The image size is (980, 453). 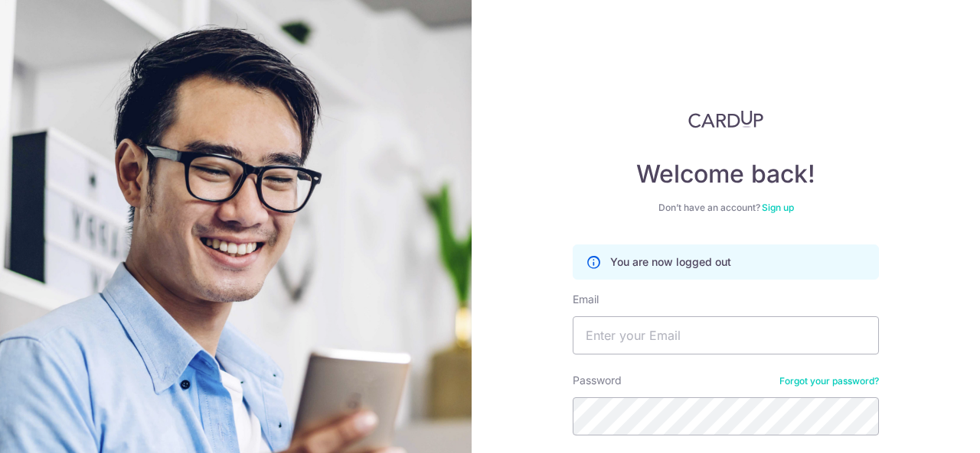 What do you see at coordinates (725, 120) in the screenshot?
I see `img: CardUp Logo` at bounding box center [725, 120].